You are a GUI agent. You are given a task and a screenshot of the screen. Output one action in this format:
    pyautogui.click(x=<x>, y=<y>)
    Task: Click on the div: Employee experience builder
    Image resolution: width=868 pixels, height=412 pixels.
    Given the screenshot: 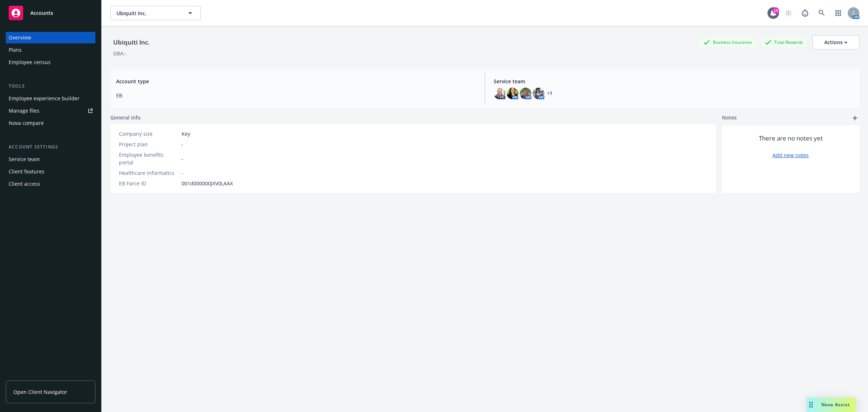 What is the action you would take?
    pyautogui.click(x=44, y=99)
    